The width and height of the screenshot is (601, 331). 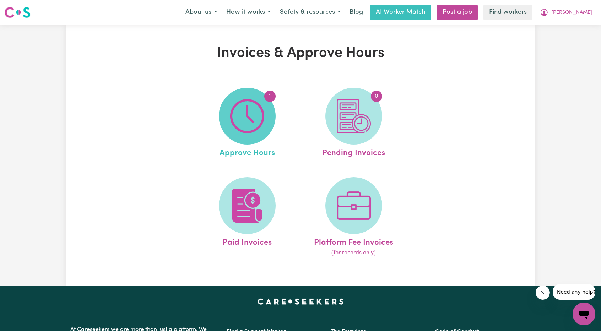 What do you see at coordinates (247, 241) in the screenshot?
I see `span: Paid Invoices` at bounding box center [247, 241].